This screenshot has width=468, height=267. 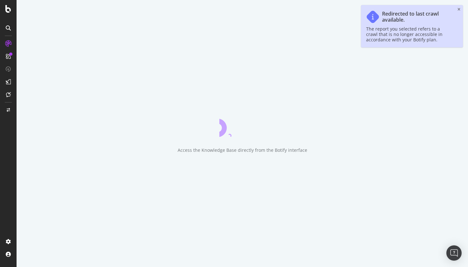 I want to click on div: Open Intercom Messenger, so click(x=454, y=253).